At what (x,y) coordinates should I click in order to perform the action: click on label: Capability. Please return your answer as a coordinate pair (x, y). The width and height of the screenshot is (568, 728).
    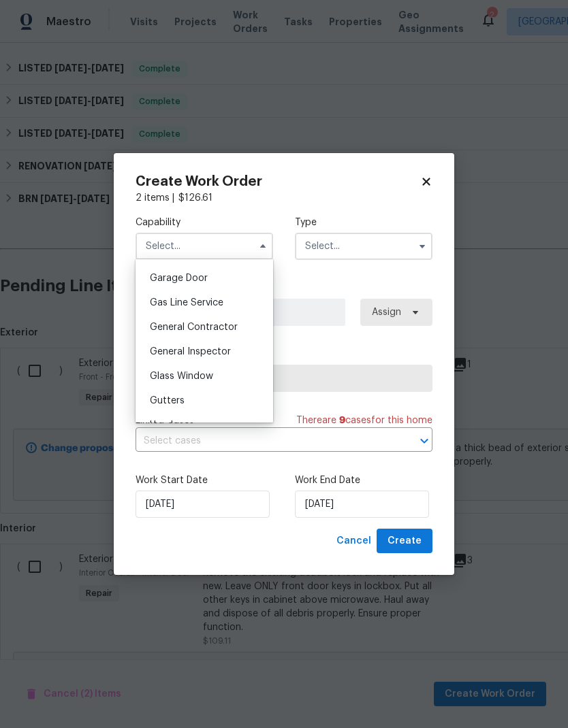
    Looking at the image, I should click on (204, 222).